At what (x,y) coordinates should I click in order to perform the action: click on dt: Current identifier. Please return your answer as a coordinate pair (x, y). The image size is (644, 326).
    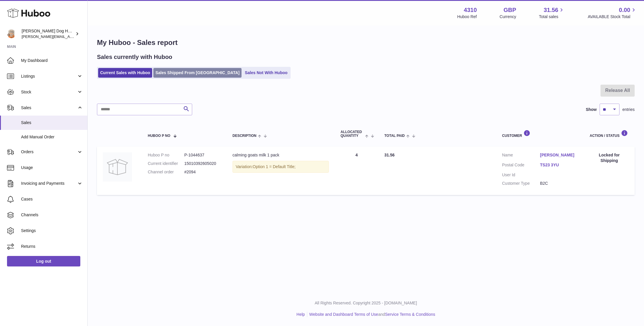
    Looking at the image, I should click on (166, 163).